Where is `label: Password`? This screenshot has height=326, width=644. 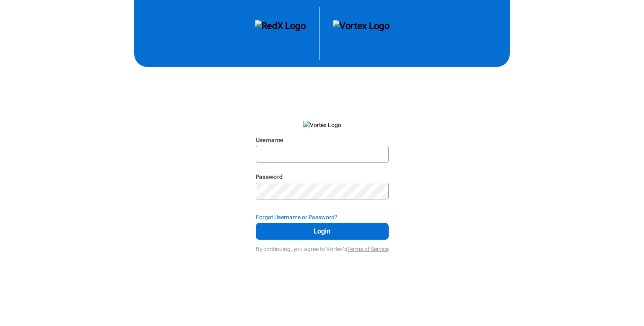 label: Password is located at coordinates (269, 177).